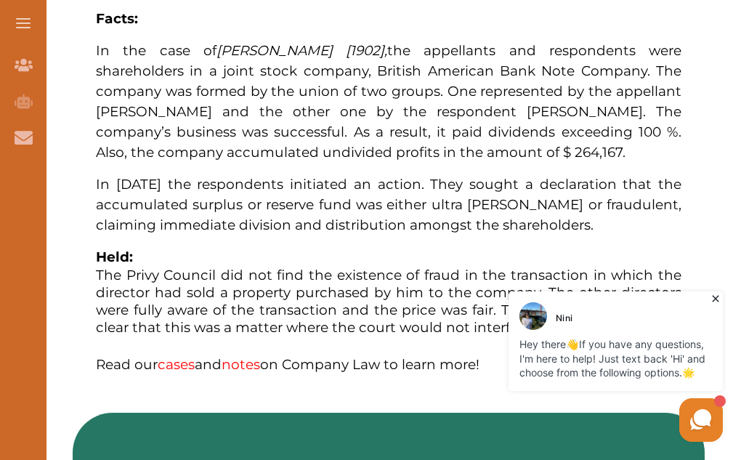 Image resolution: width=741 pixels, height=460 pixels. I want to click on p: Hey there If you have any questions, I'm here to help! Just text back 'Hi' and choose from the fo..., so click(223, 70).